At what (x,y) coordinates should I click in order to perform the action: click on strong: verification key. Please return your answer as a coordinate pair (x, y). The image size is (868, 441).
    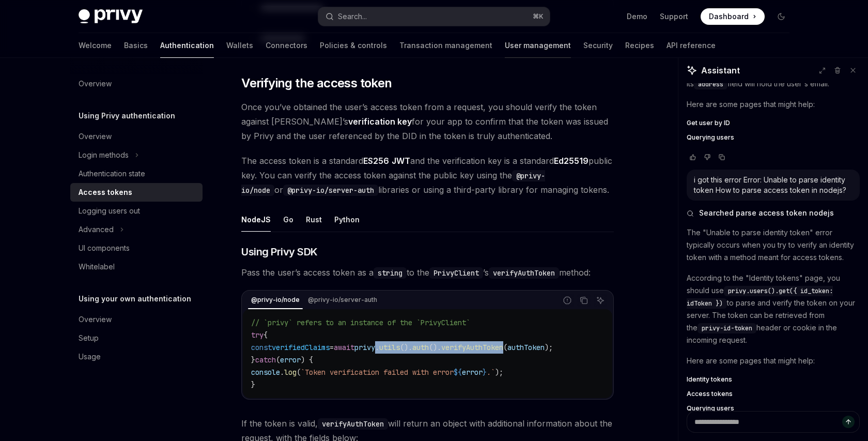
    Looking at the image, I should click on (379, 121).